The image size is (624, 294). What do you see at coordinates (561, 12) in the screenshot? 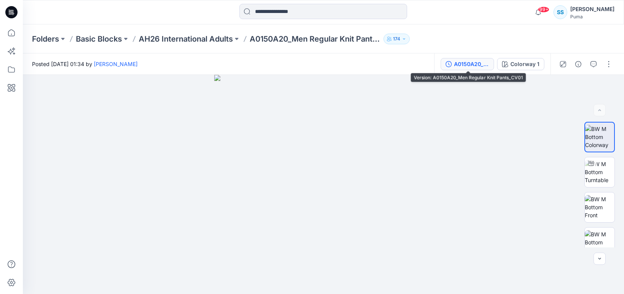
I see `div: SS` at bounding box center [561, 12].